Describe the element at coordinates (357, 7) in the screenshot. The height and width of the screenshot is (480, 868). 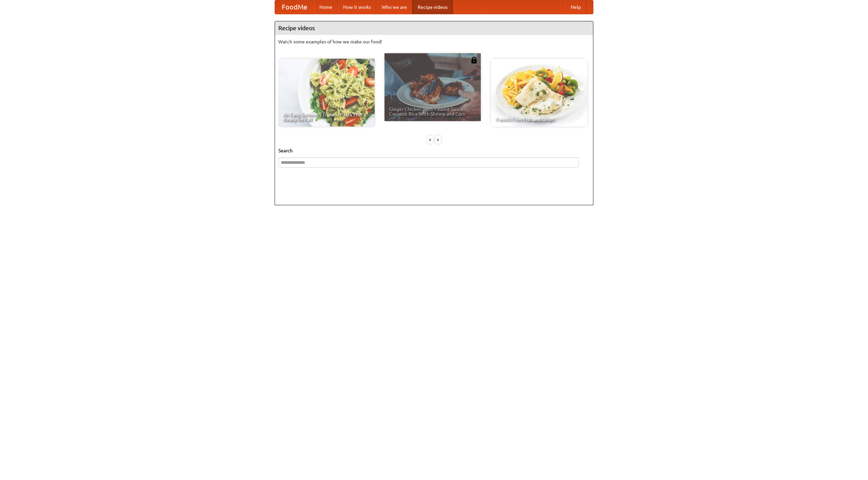
I see `a: How it works` at that location.